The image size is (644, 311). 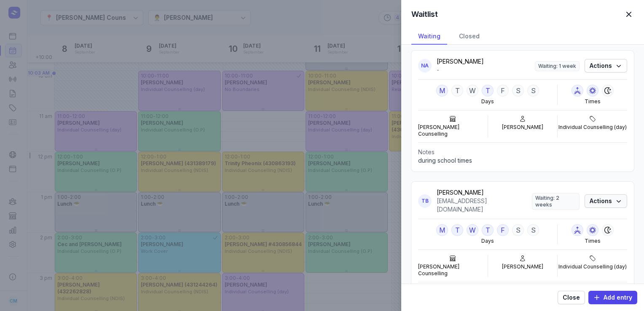 What do you see at coordinates (557, 66) in the screenshot?
I see `span: Waiting: 1 week` at bounding box center [557, 66].